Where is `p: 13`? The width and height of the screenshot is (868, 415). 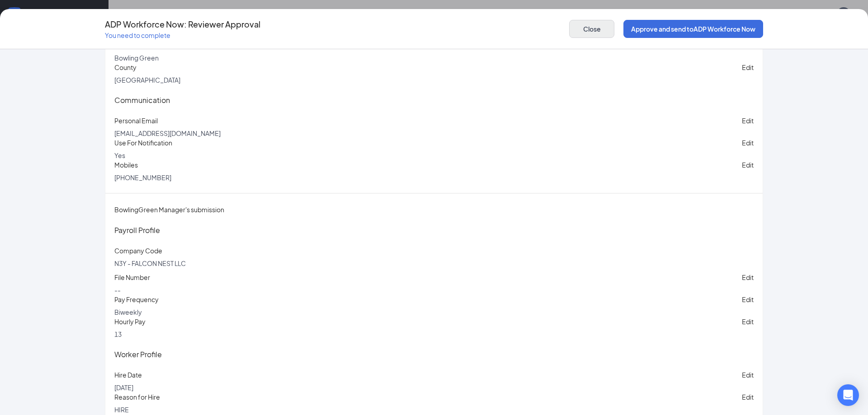
p: 13 is located at coordinates (129, 334).